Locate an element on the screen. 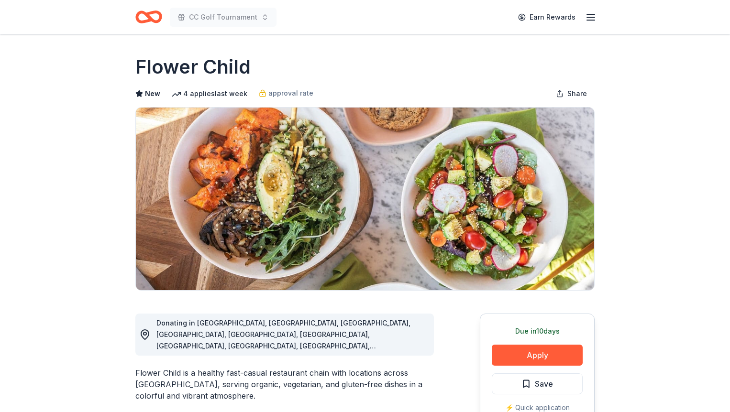 Image resolution: width=730 pixels, height=412 pixels. span: Save is located at coordinates (544, 384).